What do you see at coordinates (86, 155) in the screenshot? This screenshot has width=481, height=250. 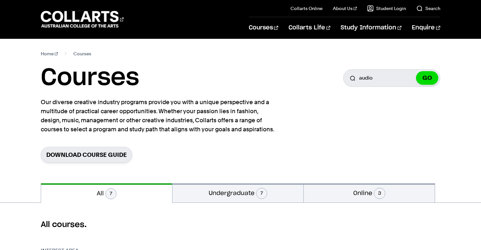 I see `a: Download Course Guide` at bounding box center [86, 155].